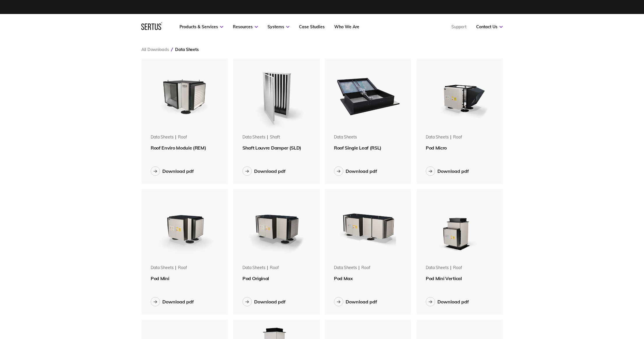 The height and width of the screenshot is (339, 644). I want to click on a: Contact Us, so click(489, 27).